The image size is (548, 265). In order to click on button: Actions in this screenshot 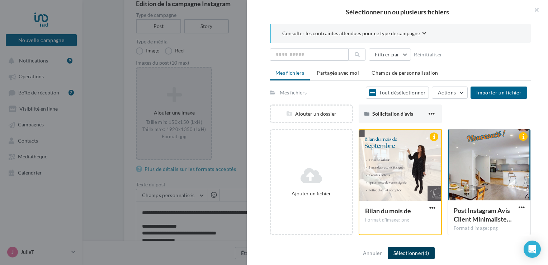, I will do `click(450, 93)`.